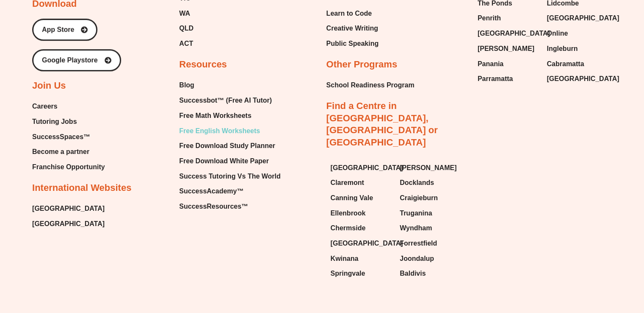 Image resolution: width=644 pixels, height=313 pixels. I want to click on h2: Resources, so click(203, 64).